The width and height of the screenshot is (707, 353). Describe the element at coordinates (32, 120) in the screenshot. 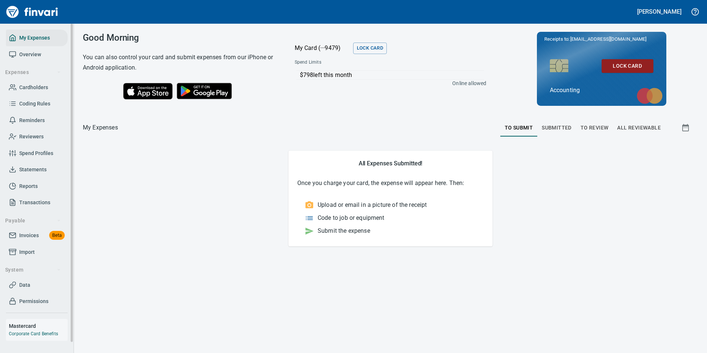

I see `span: Reminders` at that location.